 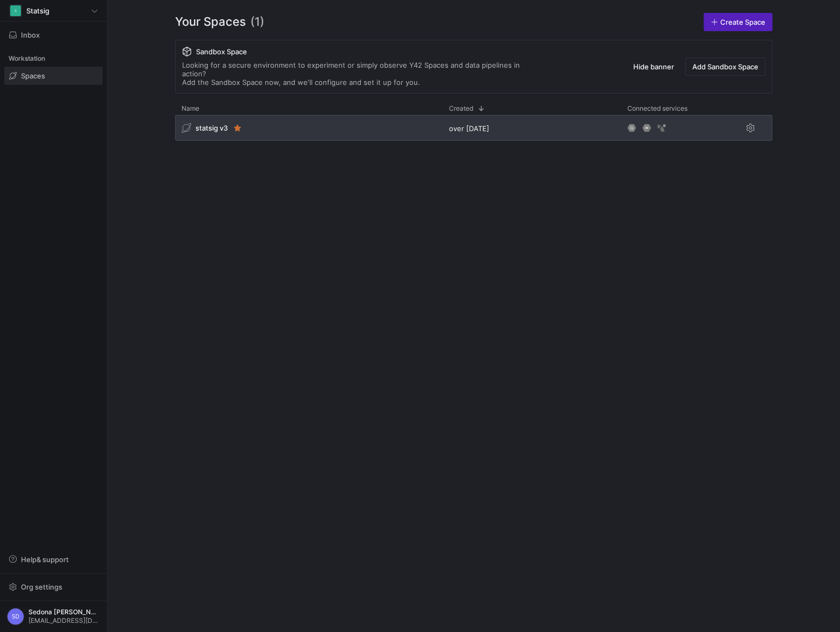 I want to click on div: Workstation, so click(x=53, y=59).